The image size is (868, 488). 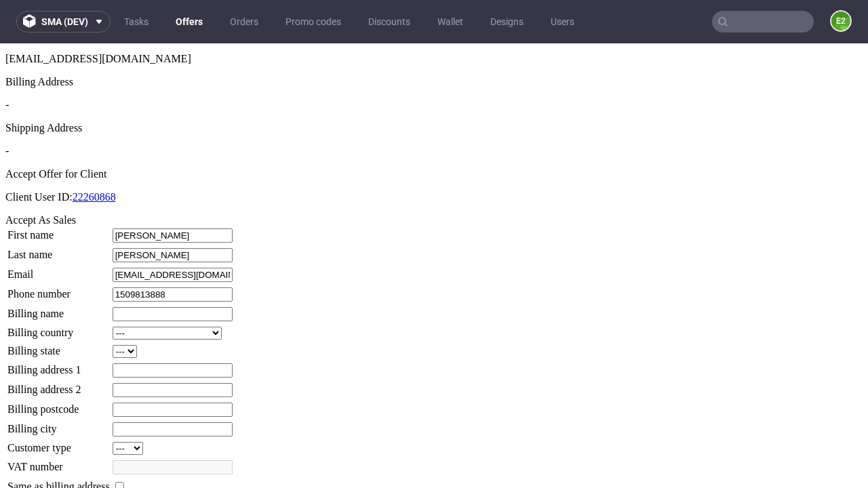 I want to click on a: Users, so click(x=562, y=22).